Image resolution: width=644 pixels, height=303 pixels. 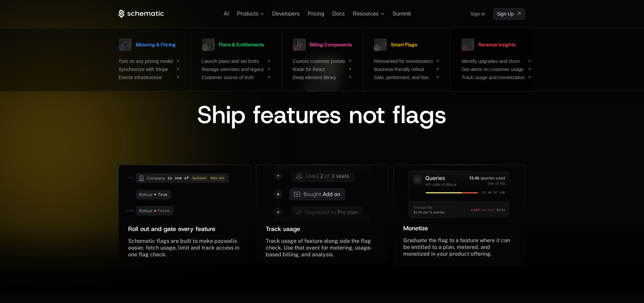 What do you see at coordinates (319, 78) in the screenshot?
I see `span: Deep element library` at bounding box center [319, 78].